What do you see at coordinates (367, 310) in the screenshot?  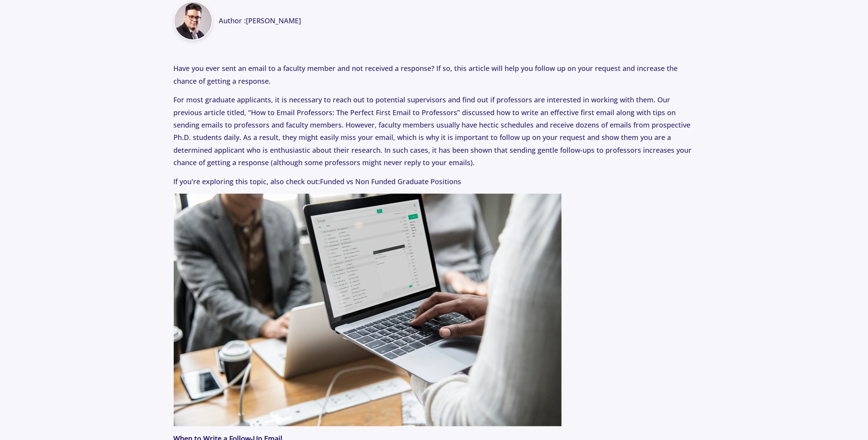 I see `img: ee6a783c-8bd3-4b93-841f-a545533079c6.webp` at bounding box center [367, 310].